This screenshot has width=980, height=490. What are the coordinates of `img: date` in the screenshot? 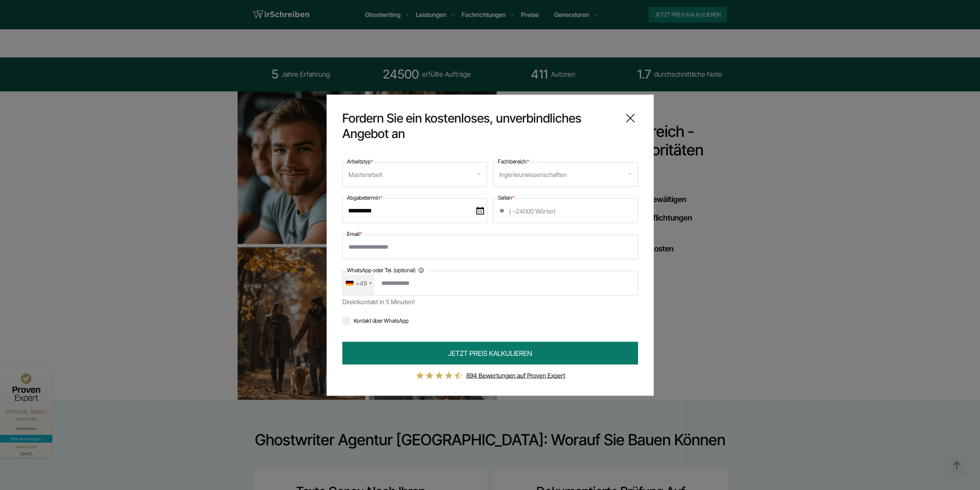 It's located at (480, 210).